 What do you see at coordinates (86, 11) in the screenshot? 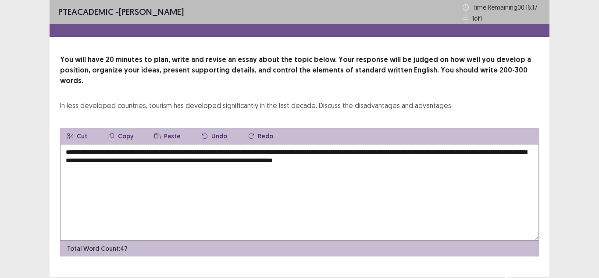
I see `span: PTE academic` at bounding box center [86, 11].